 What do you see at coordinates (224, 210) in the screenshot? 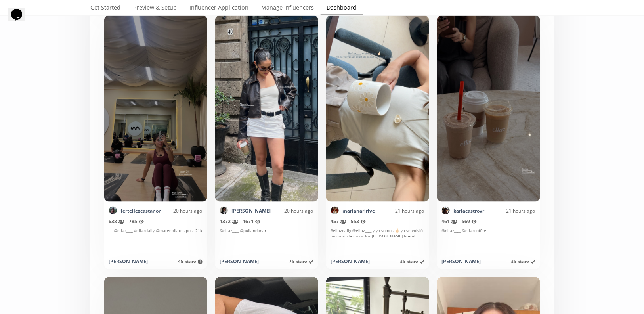
I see `img: 451838533_1203433084341560_5315406974833815653_n.jpg` at bounding box center [224, 210].